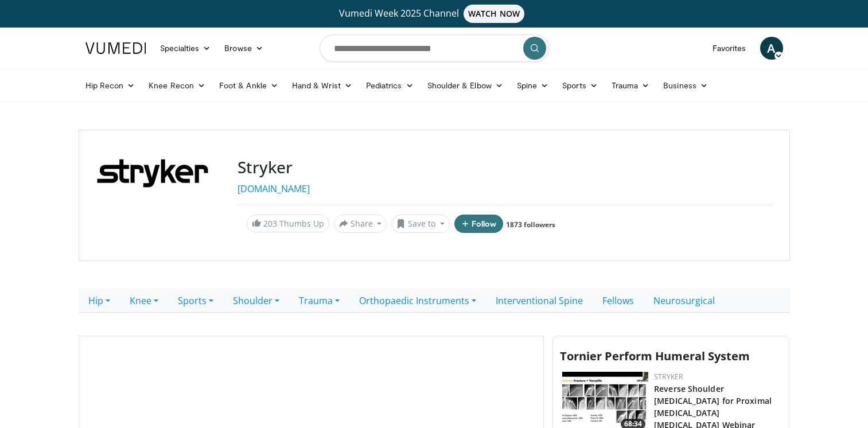 This screenshot has width=868, height=428. Describe the element at coordinates (729, 48) in the screenshot. I see `a: Favorites` at that location.